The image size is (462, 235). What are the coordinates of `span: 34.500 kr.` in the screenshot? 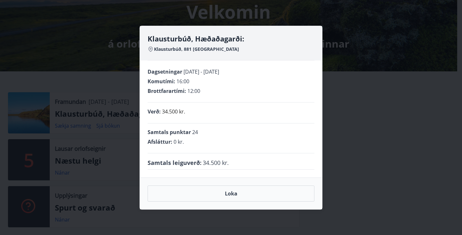 It's located at (216, 162).